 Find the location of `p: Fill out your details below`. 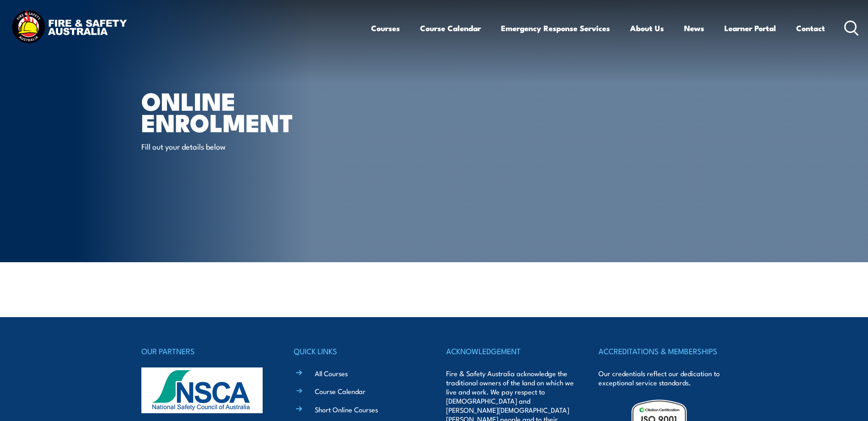

p: Fill out your details below is located at coordinates (225, 146).